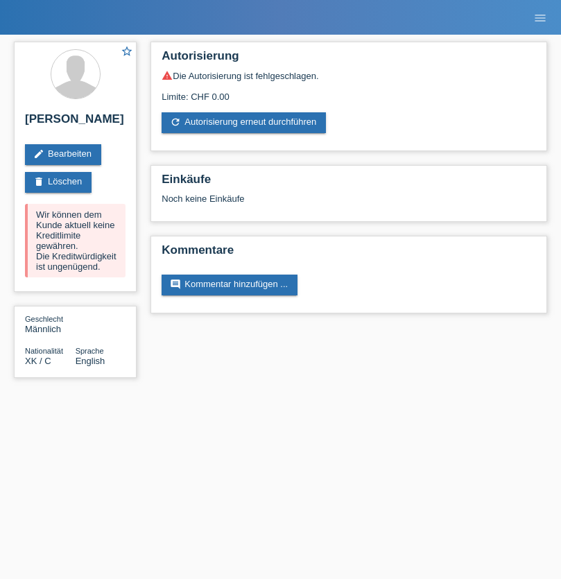 The width and height of the screenshot is (561, 579). I want to click on h2: Einkäufe, so click(349, 183).